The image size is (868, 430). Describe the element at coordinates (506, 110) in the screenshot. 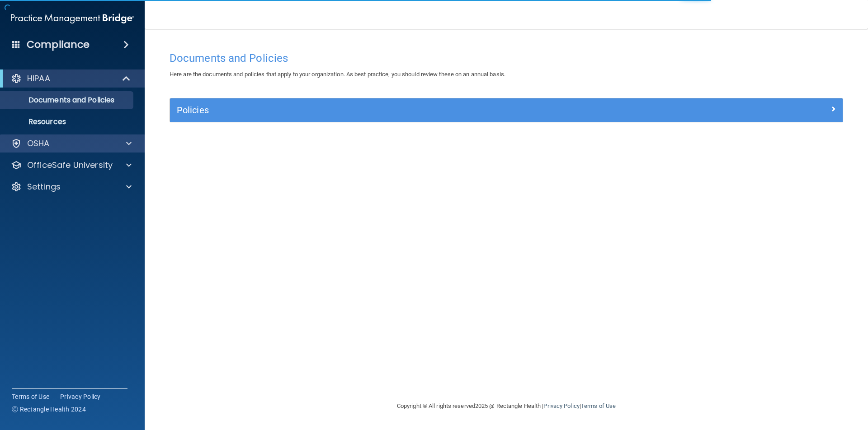

I see `a: Policies` at that location.